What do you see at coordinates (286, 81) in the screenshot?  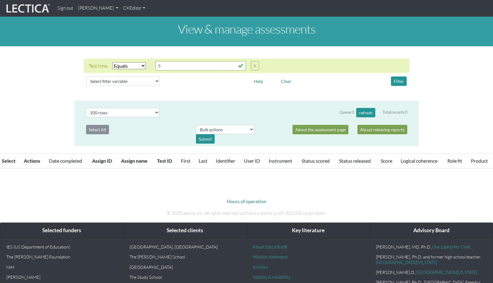 I see `button: Clear` at bounding box center [286, 81].